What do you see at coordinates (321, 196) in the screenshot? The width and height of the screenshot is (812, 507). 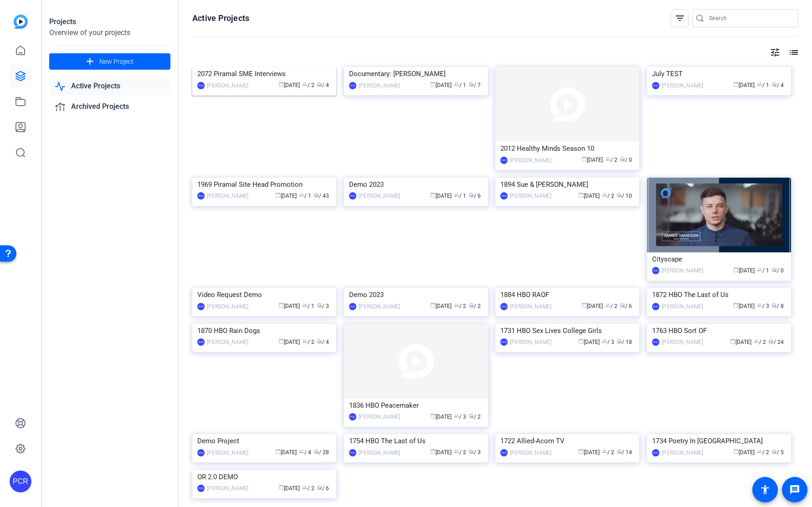 I see `span: / 43` at bounding box center [321, 196].